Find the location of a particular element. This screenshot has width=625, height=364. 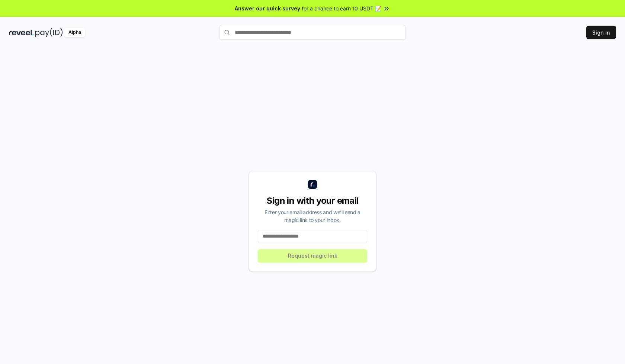

div: Enter your email address and we’ll send a magic link to your inbox. is located at coordinates (312, 216).